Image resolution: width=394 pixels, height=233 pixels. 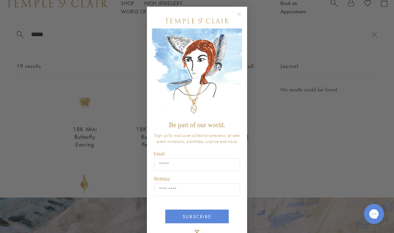 What do you see at coordinates (13, 12) in the screenshot?
I see `button: Gorgias live chat` at bounding box center [13, 12].